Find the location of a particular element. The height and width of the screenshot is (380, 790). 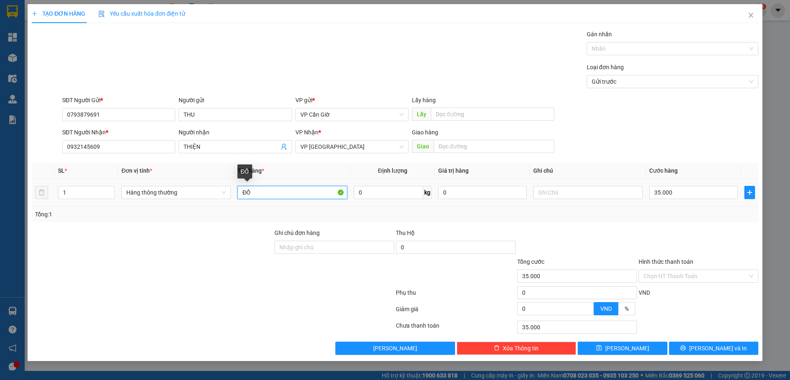

label: Gán nhãn is located at coordinates (599, 34).